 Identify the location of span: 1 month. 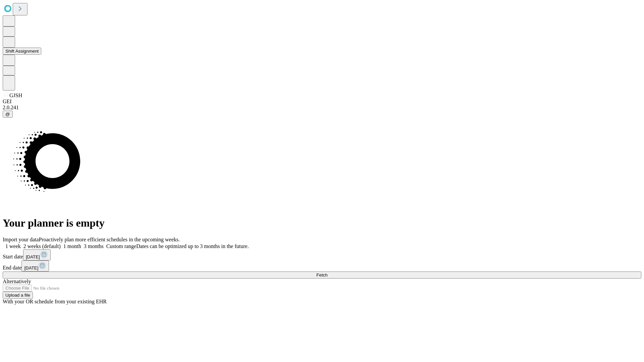
(72, 246).